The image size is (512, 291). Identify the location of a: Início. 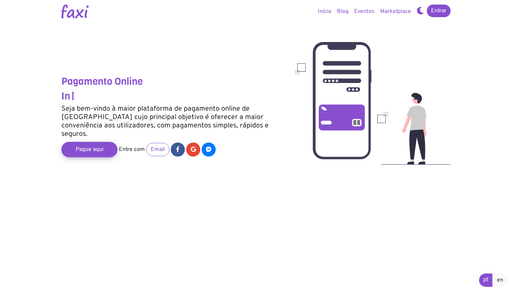
(324, 12).